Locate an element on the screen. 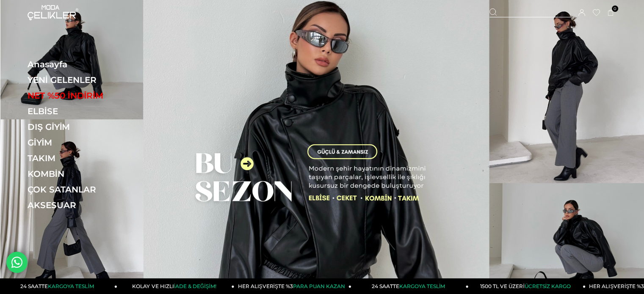 Image resolution: width=644 pixels, height=294 pixels. a: ELBİSE is located at coordinates (85, 111).